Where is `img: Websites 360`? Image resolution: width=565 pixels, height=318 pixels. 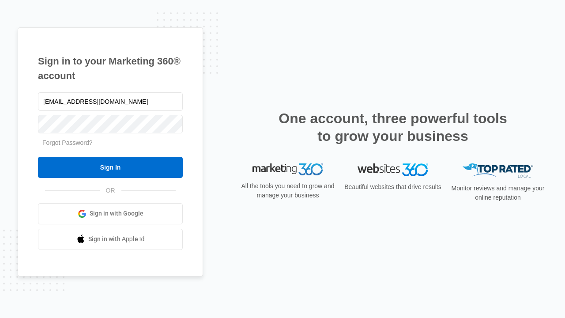 img: Websites 360 is located at coordinates (393, 170).